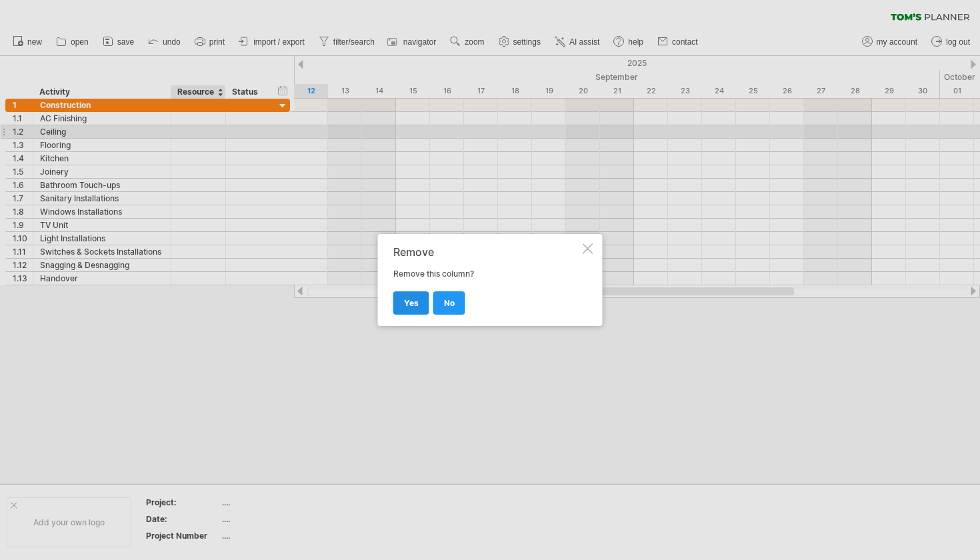  Describe the element at coordinates (411, 303) in the screenshot. I see `span: yes` at that location.